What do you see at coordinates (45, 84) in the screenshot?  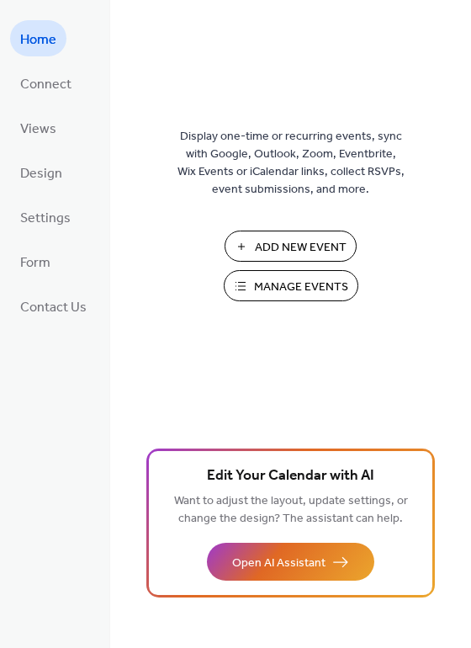 I see `span: Connect` at bounding box center [45, 84].